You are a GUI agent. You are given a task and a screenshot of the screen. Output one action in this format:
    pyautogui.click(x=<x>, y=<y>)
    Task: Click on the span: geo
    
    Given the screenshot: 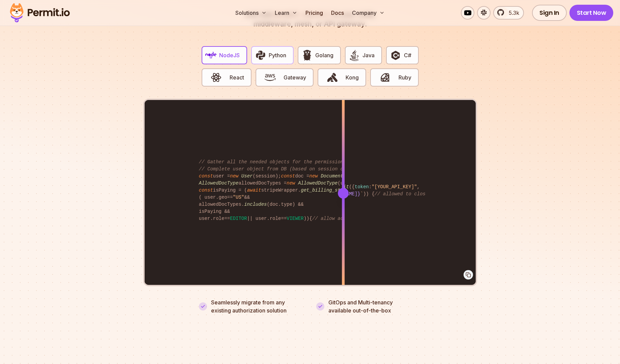 What is the action you would take?
    pyautogui.click(x=223, y=197)
    